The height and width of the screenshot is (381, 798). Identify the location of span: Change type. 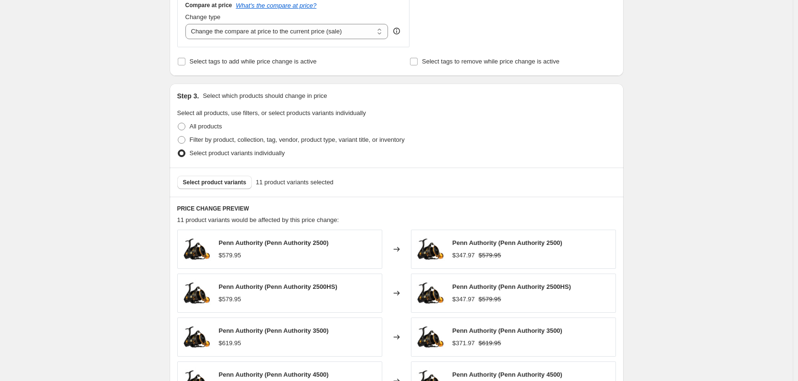
(203, 17).